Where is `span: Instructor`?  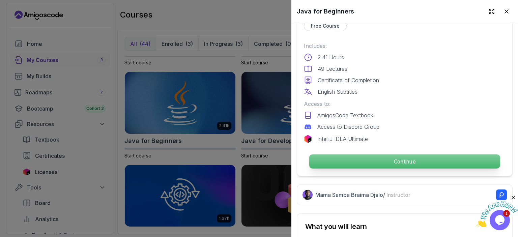 span: Instructor is located at coordinates (398, 195).